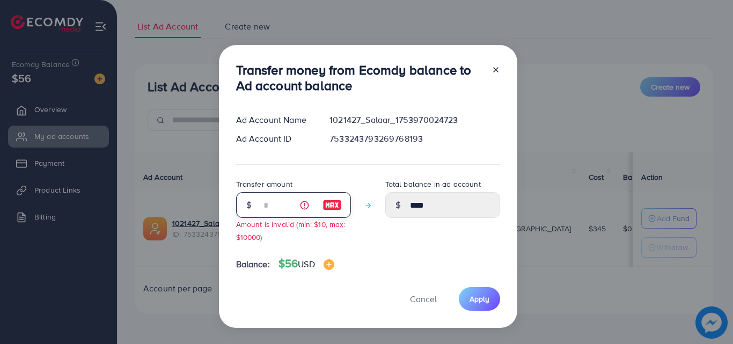 Image resolution: width=733 pixels, height=344 pixels. I want to click on span: Cancel, so click(423, 299).